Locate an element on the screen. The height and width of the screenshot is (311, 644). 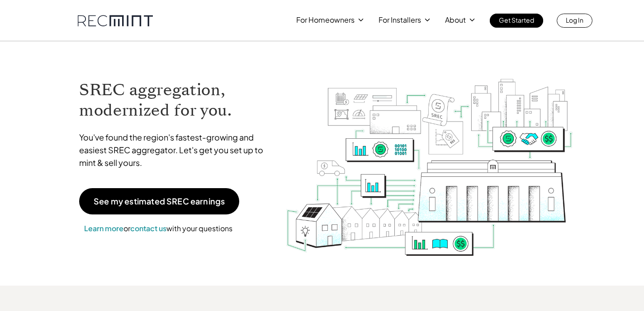
p: For Installers is located at coordinates (400, 20).